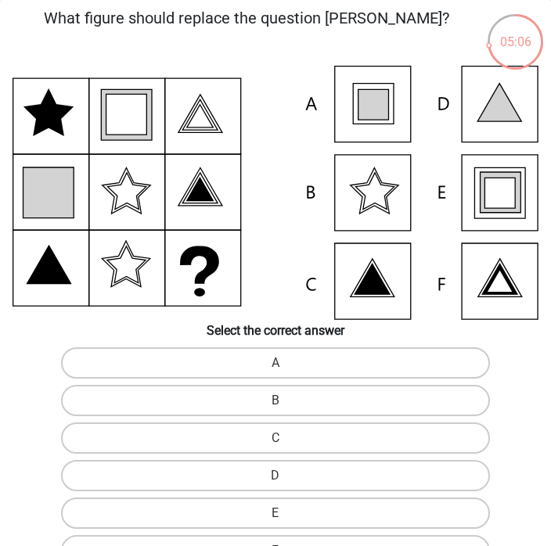 The image size is (551, 546). I want to click on label: D, so click(275, 476).